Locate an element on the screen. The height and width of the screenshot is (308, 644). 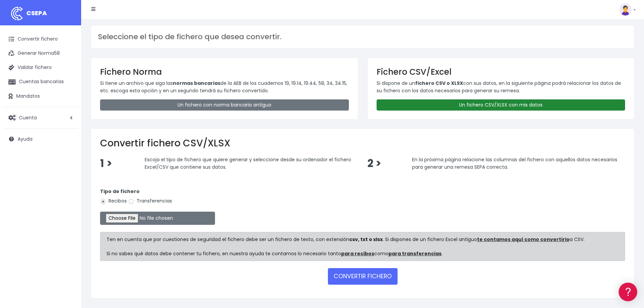
span: En la próxima página relacione las columnas del fichero con aquellos datos necesarios para genera... is located at coordinates (514, 163).